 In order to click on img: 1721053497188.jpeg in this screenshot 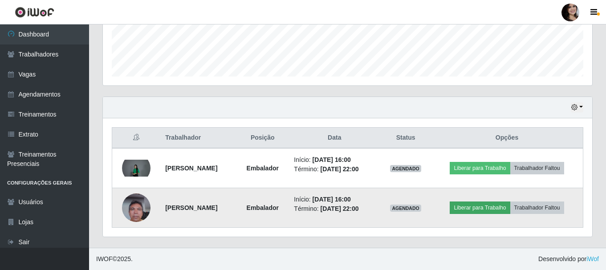, I will do `click(136, 207)`.